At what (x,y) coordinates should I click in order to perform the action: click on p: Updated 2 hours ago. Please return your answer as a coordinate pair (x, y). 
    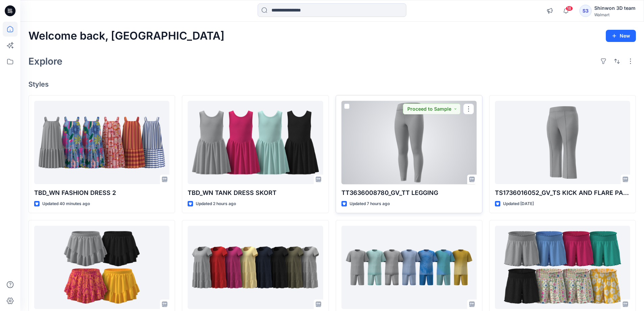
    Looking at the image, I should click on (215, 204).